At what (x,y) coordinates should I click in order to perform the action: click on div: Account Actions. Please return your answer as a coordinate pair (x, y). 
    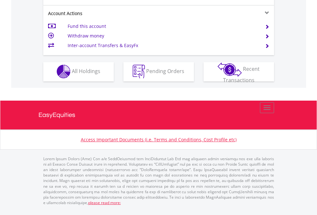
    Looking at the image, I should click on (101, 13).